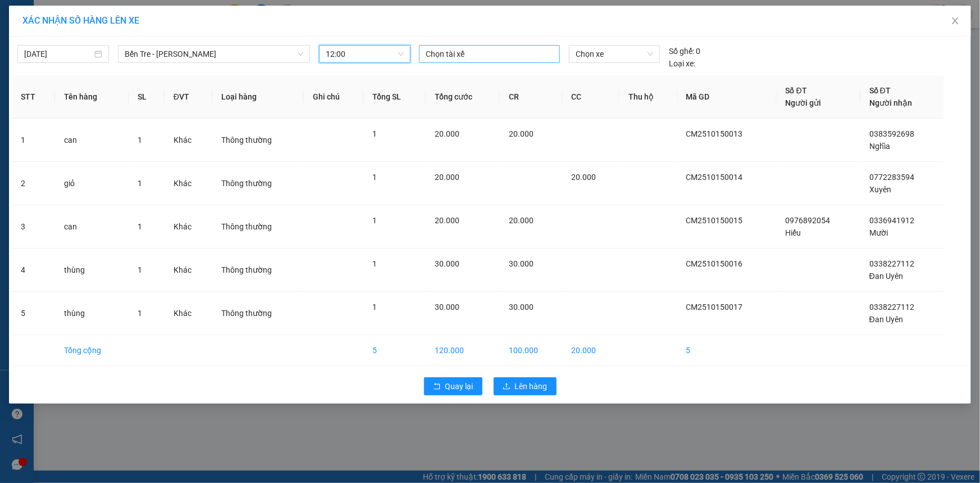 Image resolution: width=980 pixels, height=483 pixels. What do you see at coordinates (682, 63) in the screenshot?
I see `span: Loại xe:` at bounding box center [682, 63].